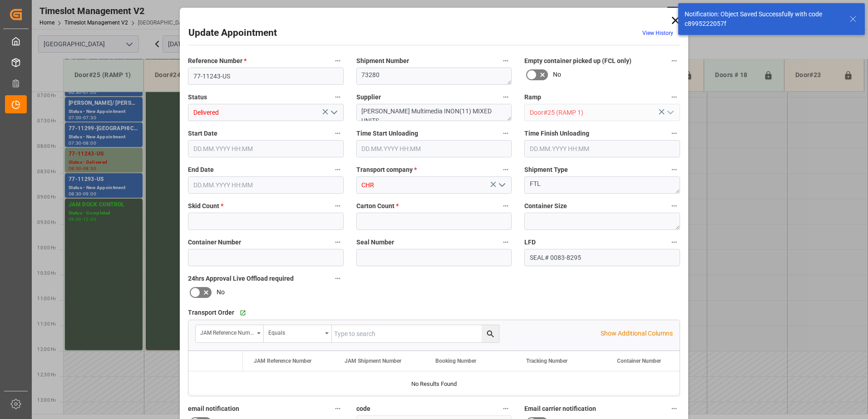 This screenshot has width=868, height=419. I want to click on span: Status, so click(197, 97).